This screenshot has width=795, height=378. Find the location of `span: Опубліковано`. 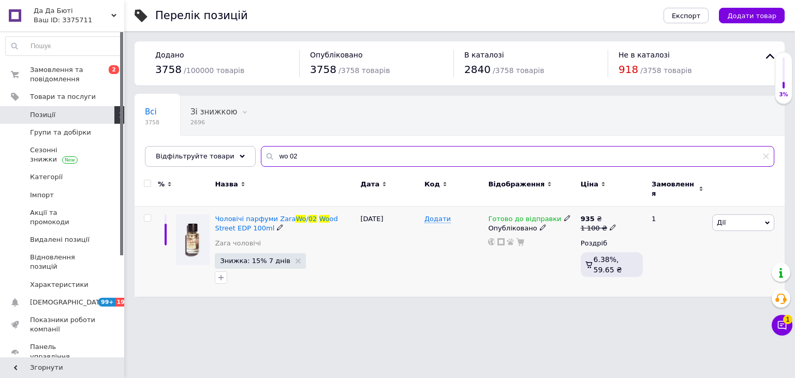

span: Опубліковано is located at coordinates (336, 55).